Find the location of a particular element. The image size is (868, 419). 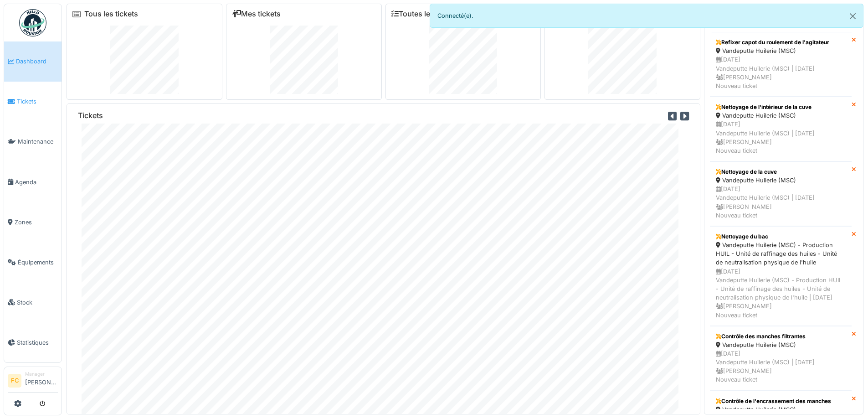

div: Nettoyage de la cuve is located at coordinates (780, 172).